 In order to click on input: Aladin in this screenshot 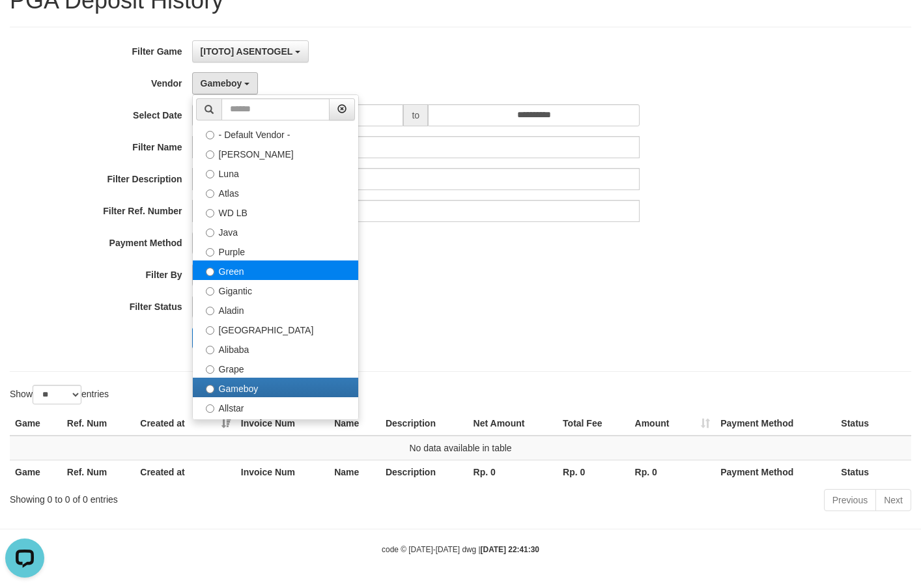, I will do `click(209, 311)`.